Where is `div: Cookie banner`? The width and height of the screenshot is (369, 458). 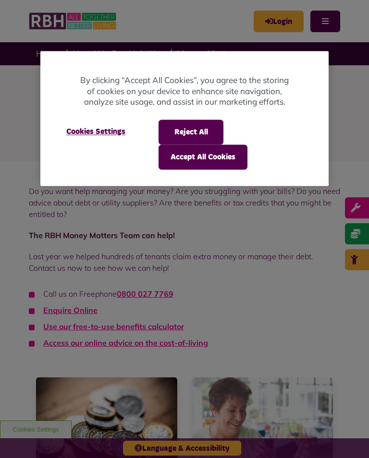
div: Cookie banner is located at coordinates (184, 119).